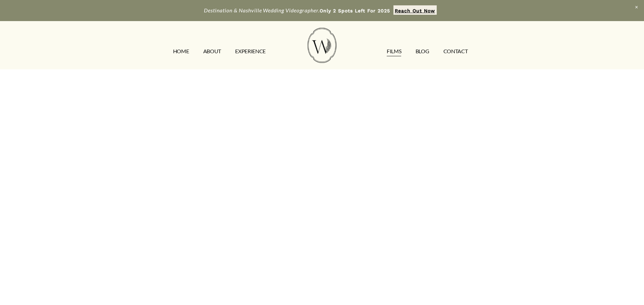 The width and height of the screenshot is (644, 305). What do you see at coordinates (455, 51) in the screenshot?
I see `a: CONTACT` at bounding box center [455, 51].